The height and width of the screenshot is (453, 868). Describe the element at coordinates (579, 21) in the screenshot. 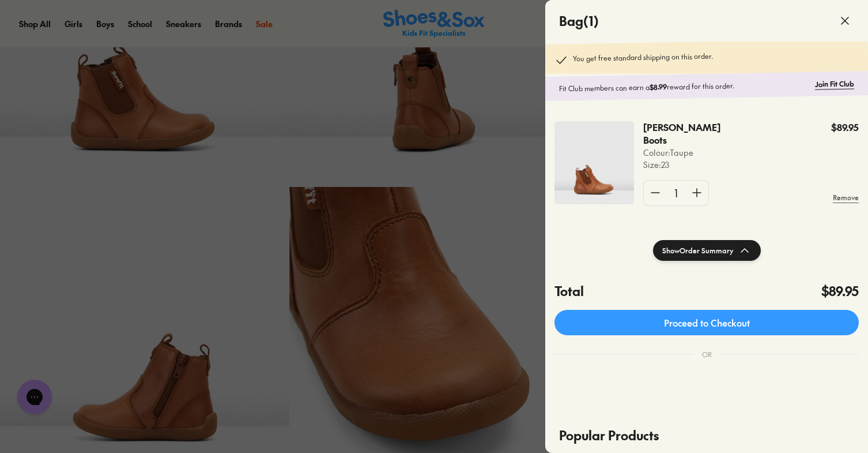

I see `h4: Bag ( 1 )` at that location.